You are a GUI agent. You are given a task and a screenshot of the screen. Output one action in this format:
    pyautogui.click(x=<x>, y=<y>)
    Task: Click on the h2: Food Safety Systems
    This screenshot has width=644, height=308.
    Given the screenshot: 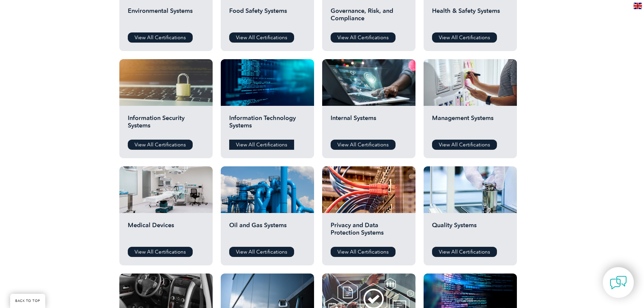 What is the action you would take?
    pyautogui.click(x=268, y=17)
    